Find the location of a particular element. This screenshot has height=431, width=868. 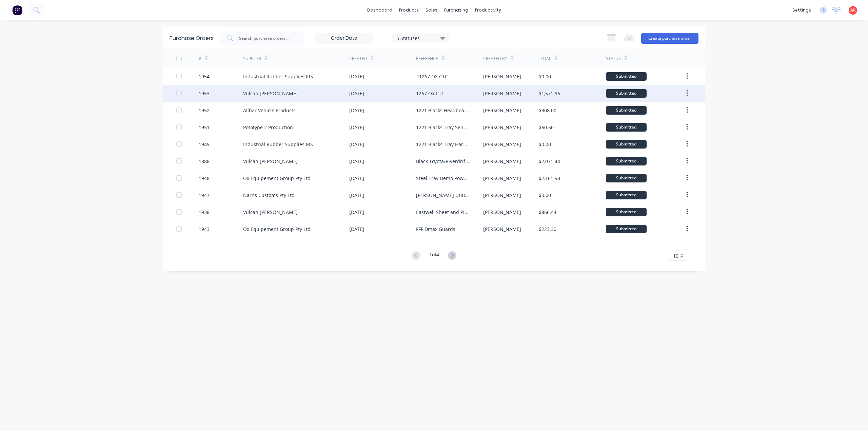

div: Eastwell Sheet and Pipe is located at coordinates (443, 212).